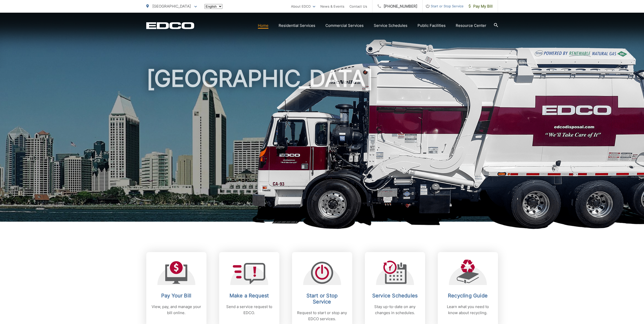 The height and width of the screenshot is (324, 644). Describe the element at coordinates (177, 310) in the screenshot. I see `p: View, pay, and manage your bill online.` at that location.